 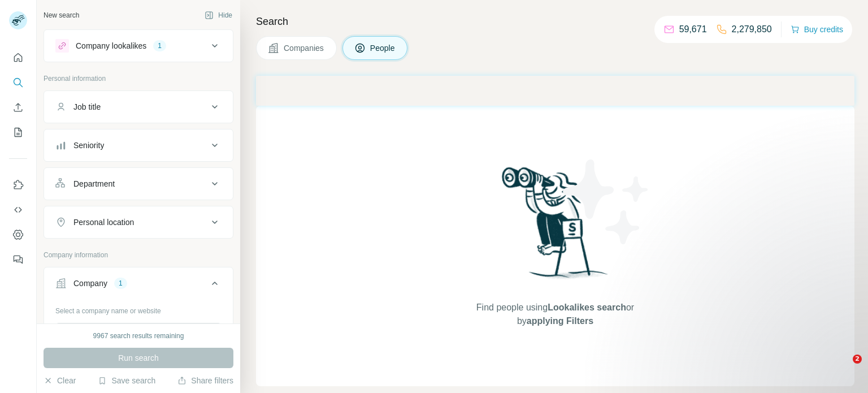 What do you see at coordinates (139, 79) in the screenshot?
I see `p: Personal information` at bounding box center [139, 79].